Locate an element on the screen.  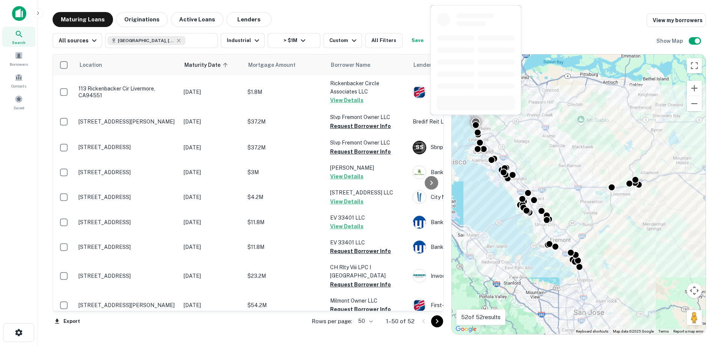
div: Custom is located at coordinates (343, 41).